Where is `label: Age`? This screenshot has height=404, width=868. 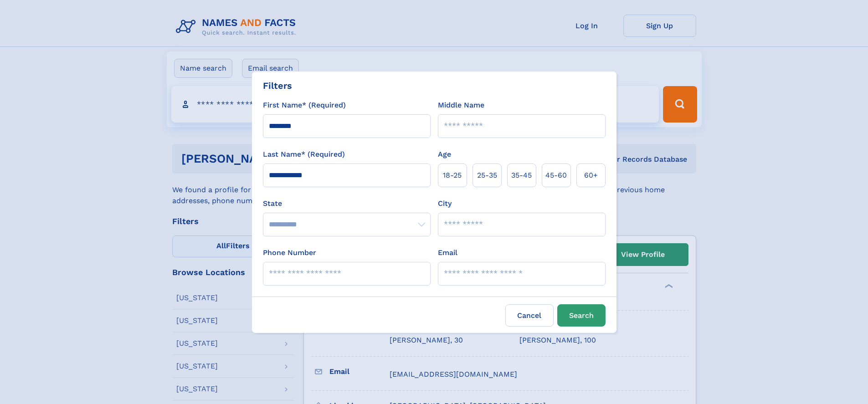
label: Age is located at coordinates (444, 154).